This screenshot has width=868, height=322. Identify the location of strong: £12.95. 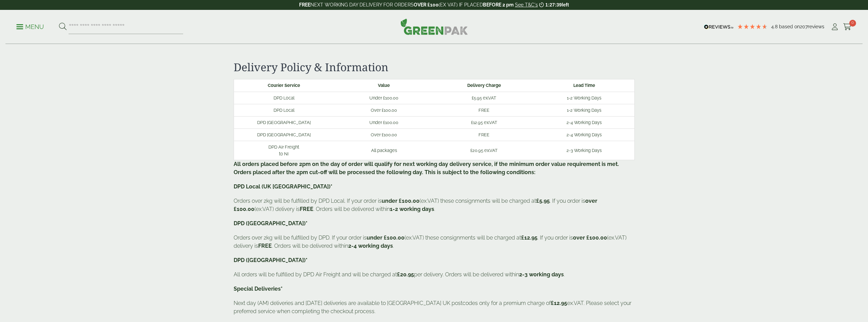
(559, 303).